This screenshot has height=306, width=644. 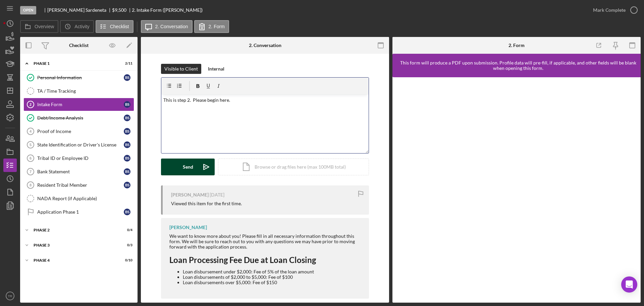 What do you see at coordinates (609, 10) in the screenshot?
I see `div: Mark Complete` at bounding box center [609, 10].